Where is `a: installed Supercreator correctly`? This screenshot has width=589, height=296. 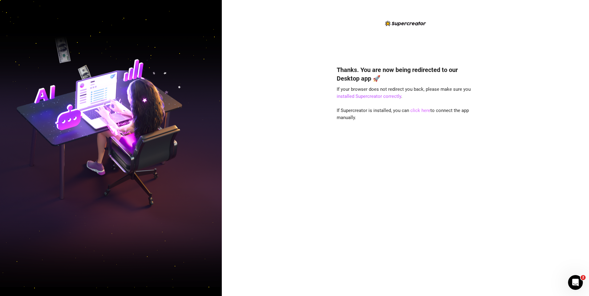 a: installed Supercreator correctly is located at coordinates (369, 96).